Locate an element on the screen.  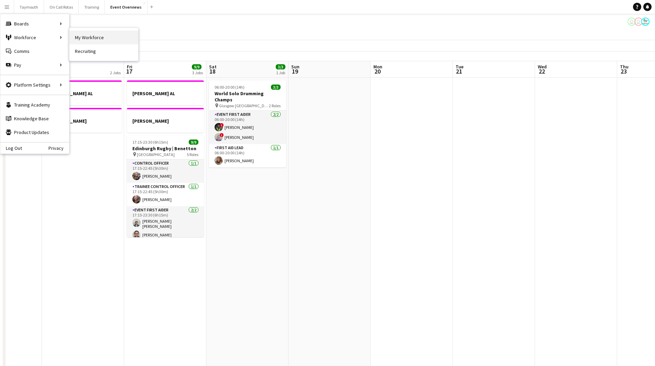
div: Platform Settings is located at coordinates (35, 85).